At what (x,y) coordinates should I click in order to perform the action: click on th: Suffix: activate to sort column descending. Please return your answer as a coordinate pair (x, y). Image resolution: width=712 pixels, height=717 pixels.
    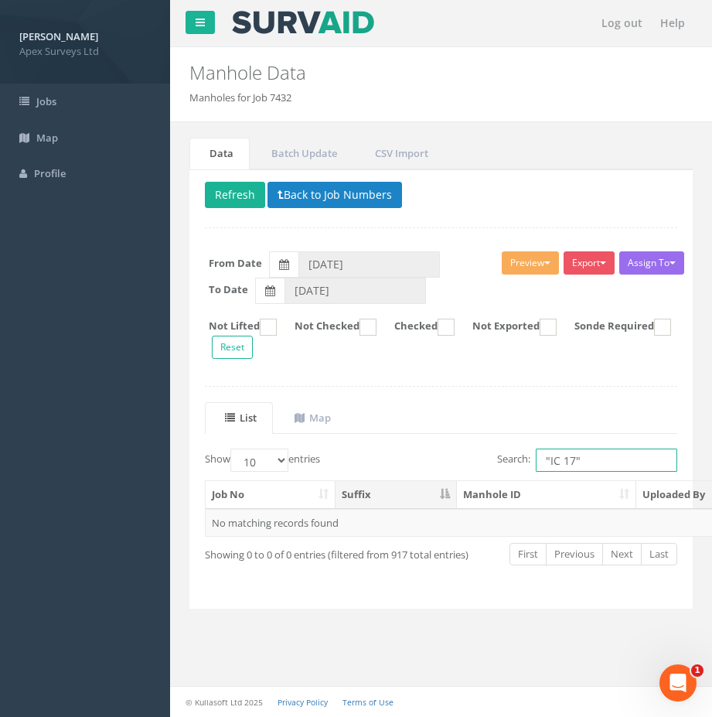
    Looking at the image, I should click on (396, 495).